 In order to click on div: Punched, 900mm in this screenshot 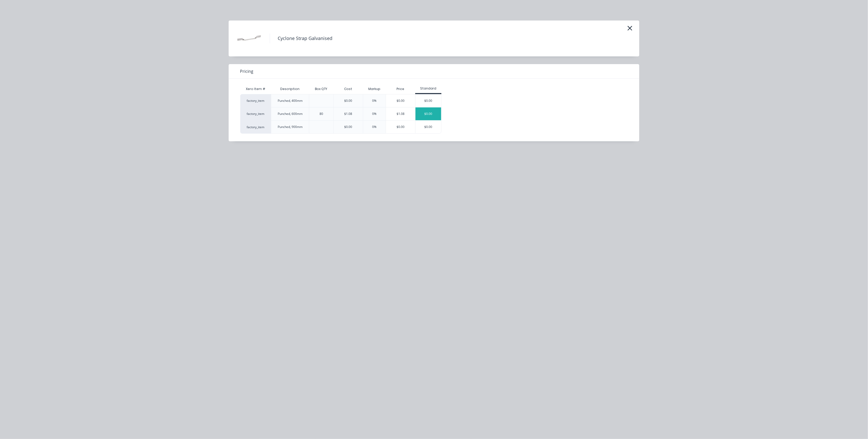, I will do `click(290, 127)`.